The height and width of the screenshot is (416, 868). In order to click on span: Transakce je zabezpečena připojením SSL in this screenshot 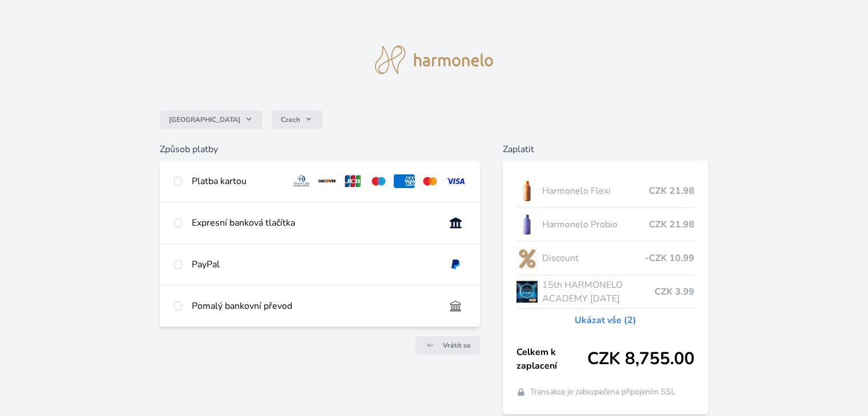, I will do `click(603, 392)`.